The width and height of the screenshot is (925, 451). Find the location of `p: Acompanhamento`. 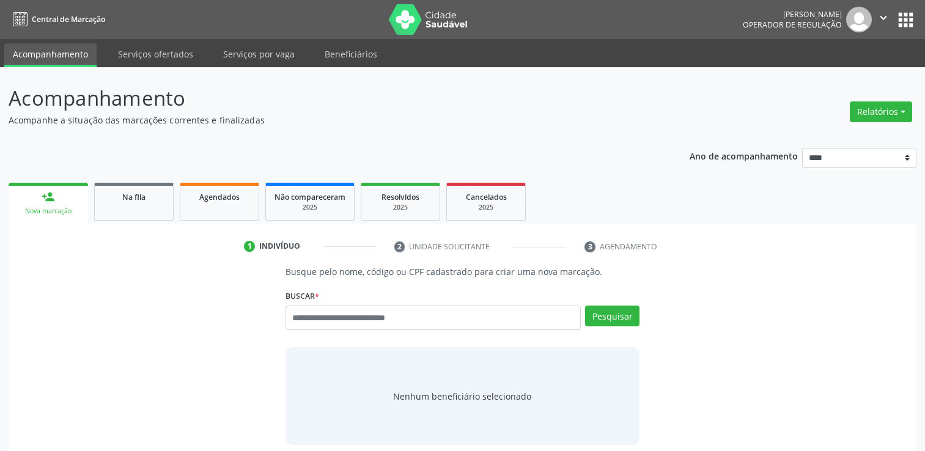

p: Acompanhamento is located at coordinates (327, 98).